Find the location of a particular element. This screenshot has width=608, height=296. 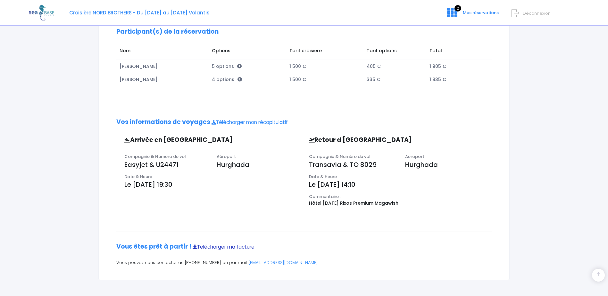

p: Easyjet & U24471 is located at coordinates (166, 165).